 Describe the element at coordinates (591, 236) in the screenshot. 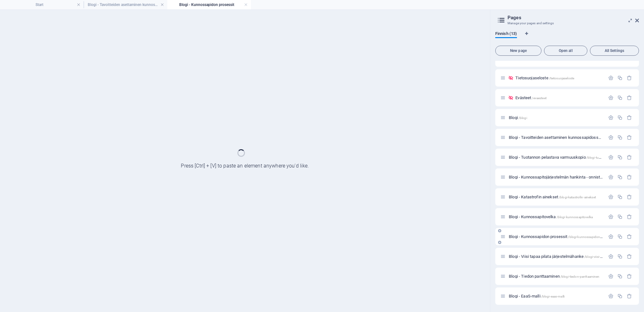

I see `span: /blogi-kunnossapidon-prosessit` at that location.